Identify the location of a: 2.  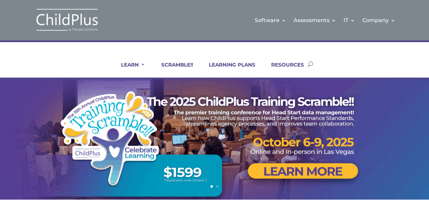
(217, 187).